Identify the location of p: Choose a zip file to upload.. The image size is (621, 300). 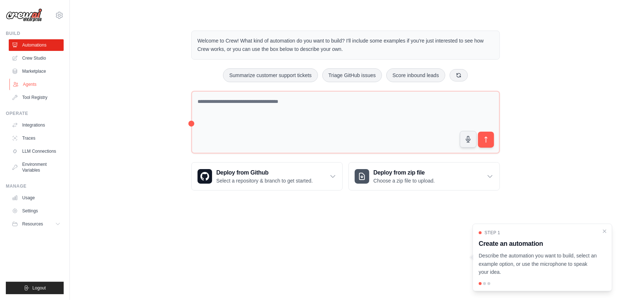
(404, 181).